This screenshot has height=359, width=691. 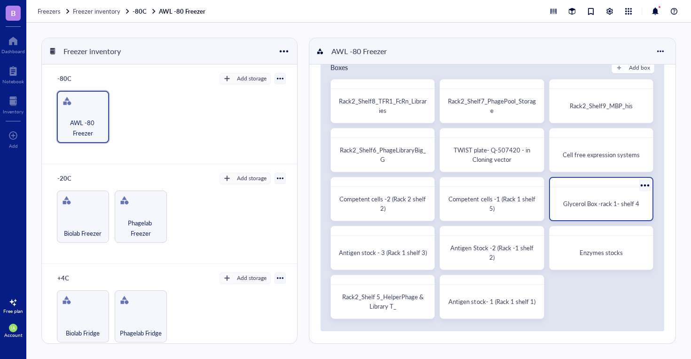 I want to click on div: Inventory, so click(x=13, y=111).